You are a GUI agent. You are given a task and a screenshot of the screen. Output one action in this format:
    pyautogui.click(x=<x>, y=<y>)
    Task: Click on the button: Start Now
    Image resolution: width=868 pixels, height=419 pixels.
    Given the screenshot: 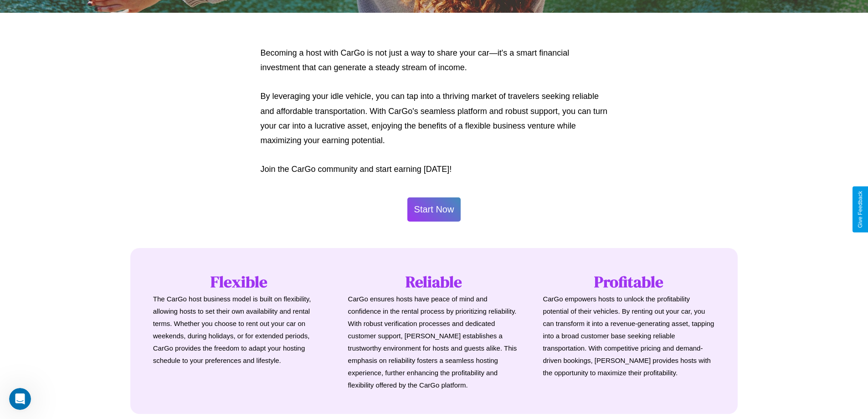 What is the action you would take?
    pyautogui.click(x=435, y=209)
    